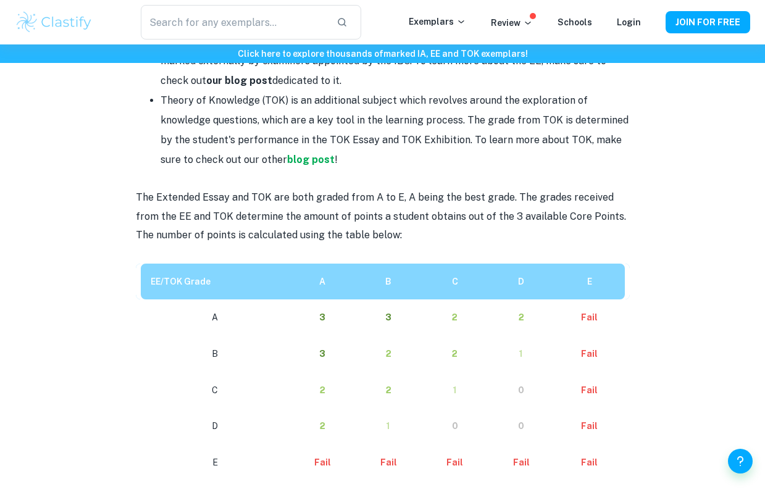 The width and height of the screenshot is (765, 492). What do you see at coordinates (708, 22) in the screenshot?
I see `button: JOIN FOR FREE` at bounding box center [708, 22].